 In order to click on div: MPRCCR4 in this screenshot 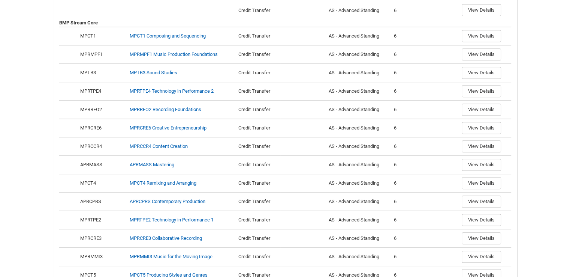, I will do `click(101, 146)`.